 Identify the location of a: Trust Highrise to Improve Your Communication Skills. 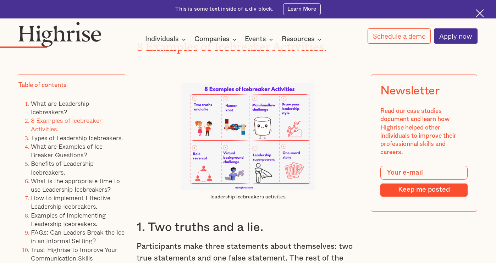
(74, 253).